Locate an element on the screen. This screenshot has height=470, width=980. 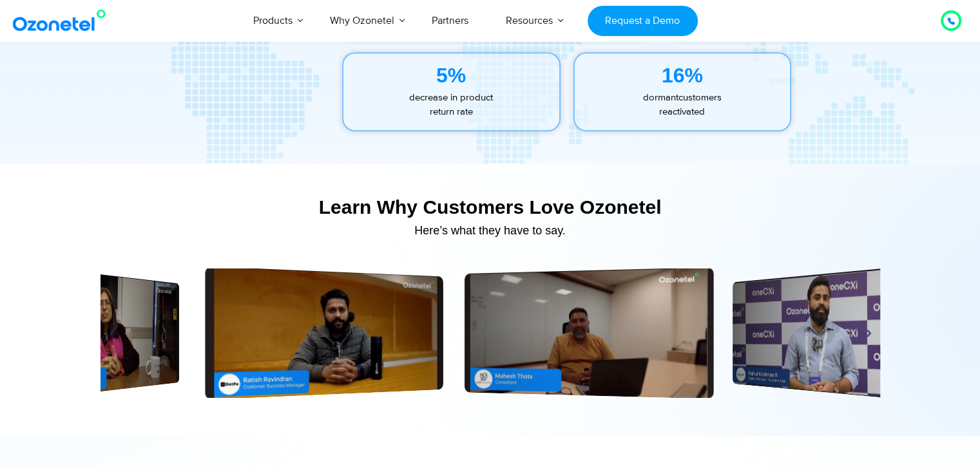
a: Request a Demo is located at coordinates (642, 21).